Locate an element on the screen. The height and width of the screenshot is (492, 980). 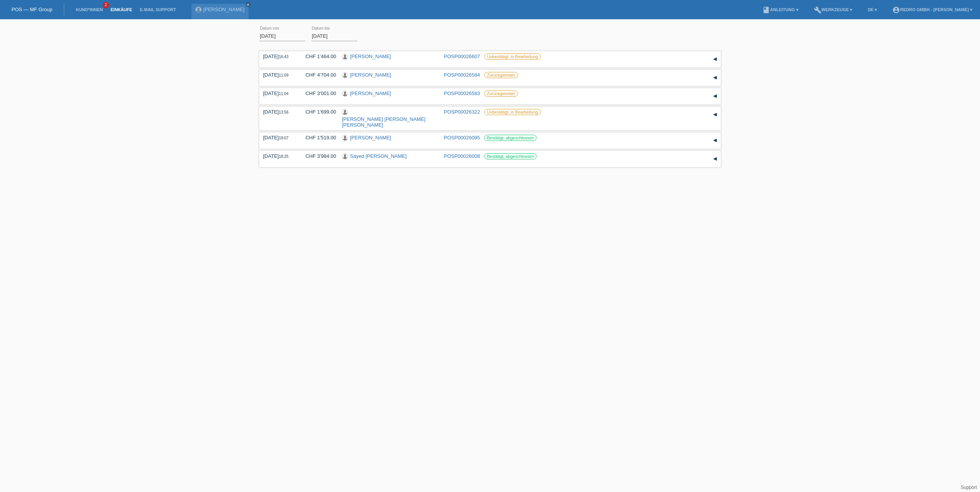
a: POSP00026583 is located at coordinates (462, 93).